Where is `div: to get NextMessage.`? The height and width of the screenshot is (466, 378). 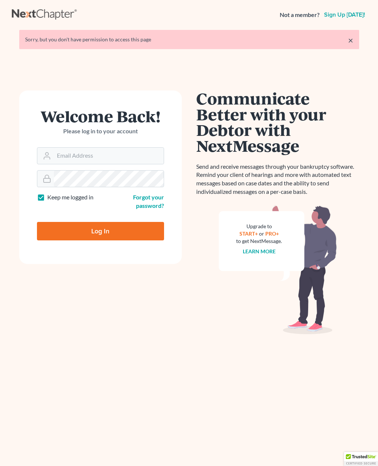
div: to get NextMessage. is located at coordinates (259, 241).